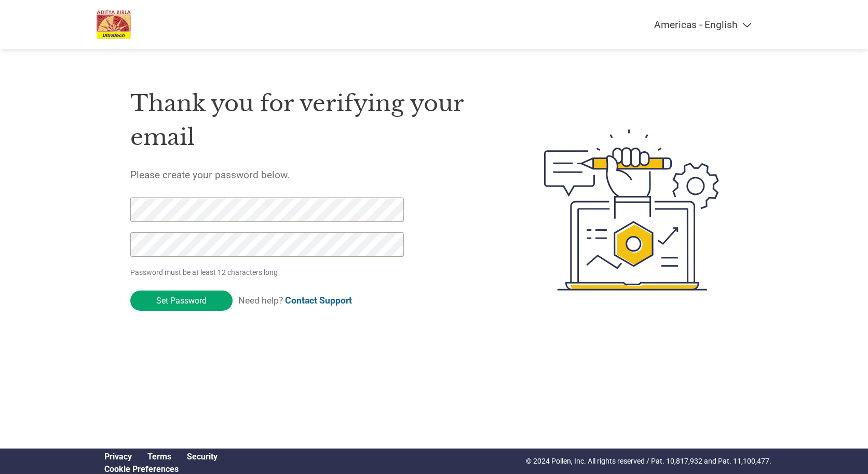 The height and width of the screenshot is (474, 868). I want to click on a: Privacy, so click(118, 456).